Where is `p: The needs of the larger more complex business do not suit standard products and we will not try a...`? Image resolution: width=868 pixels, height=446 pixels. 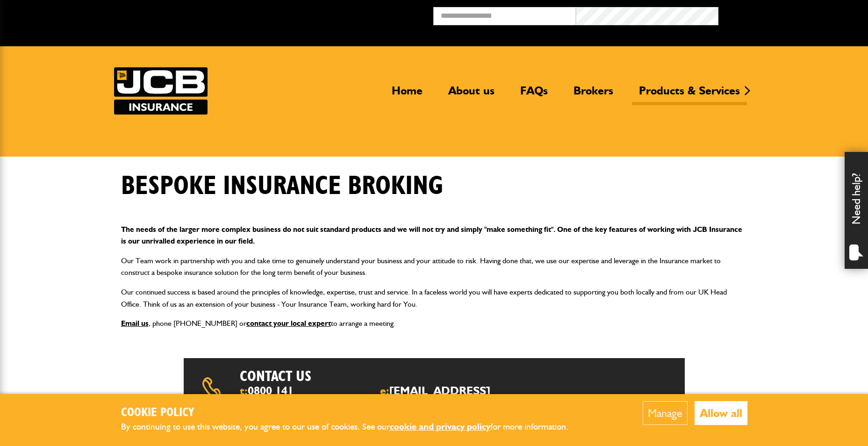
p: The needs of the larger more complex business do not suit standard products and we will not try a... is located at coordinates (434, 235).